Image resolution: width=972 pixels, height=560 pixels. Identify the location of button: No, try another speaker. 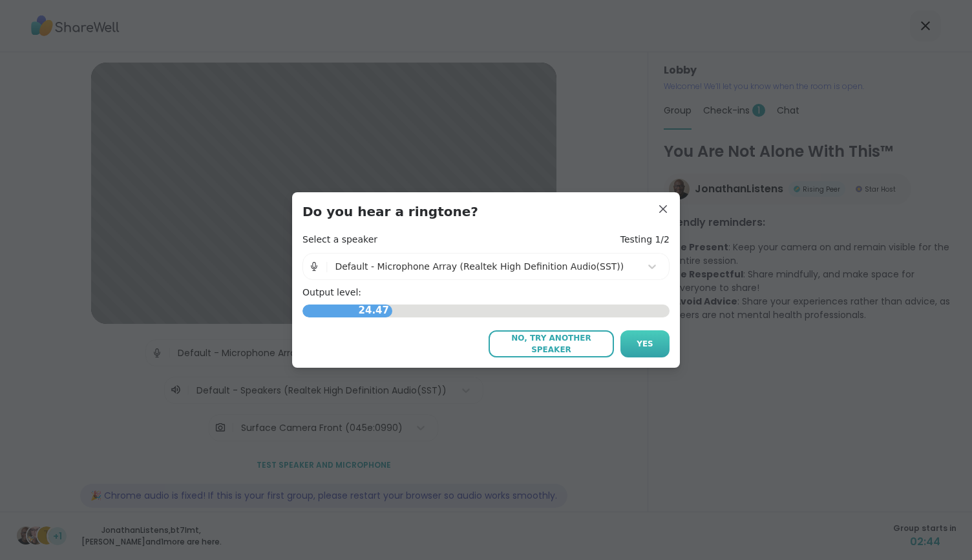
(551, 344).